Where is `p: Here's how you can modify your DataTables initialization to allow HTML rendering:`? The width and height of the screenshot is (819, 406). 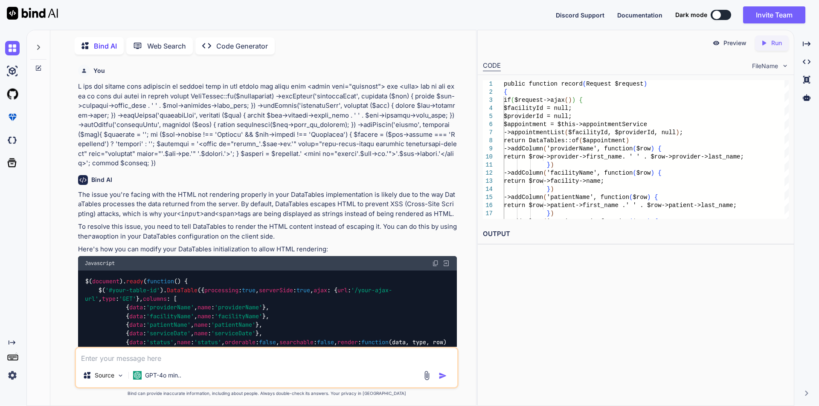
p: Here's how you can modify your DataTables initialization to allow HTML rendering: is located at coordinates (267, 249).